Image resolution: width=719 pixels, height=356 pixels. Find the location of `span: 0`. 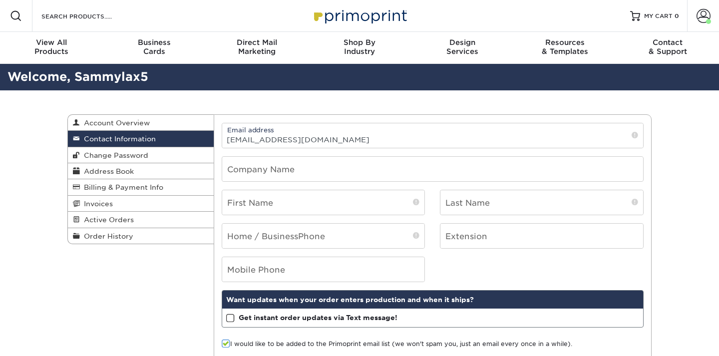

span: 0 is located at coordinates (676, 16).